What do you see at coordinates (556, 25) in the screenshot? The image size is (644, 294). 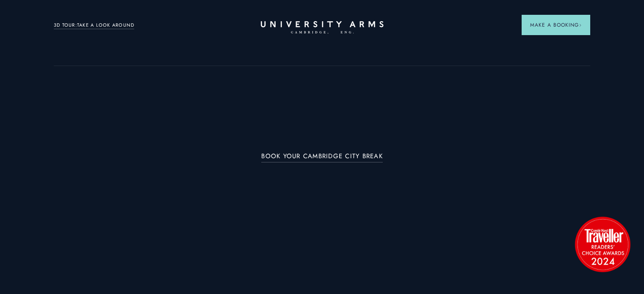 I see `span: Make a Booking` at bounding box center [556, 25].